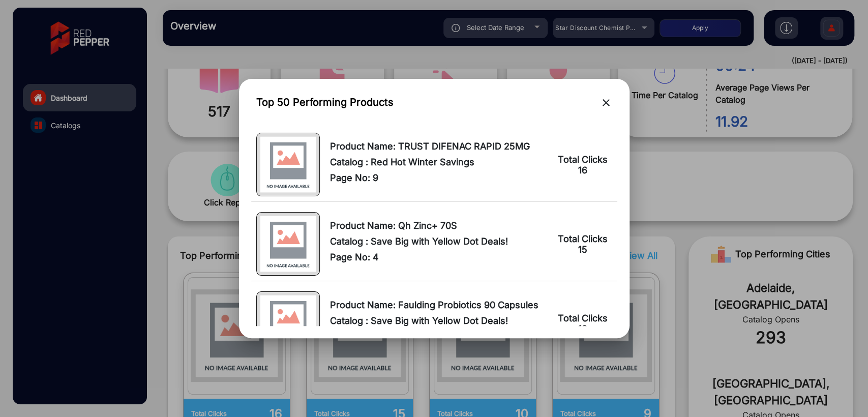  What do you see at coordinates (583, 328) in the screenshot?
I see `span: 10` at bounding box center [583, 328].